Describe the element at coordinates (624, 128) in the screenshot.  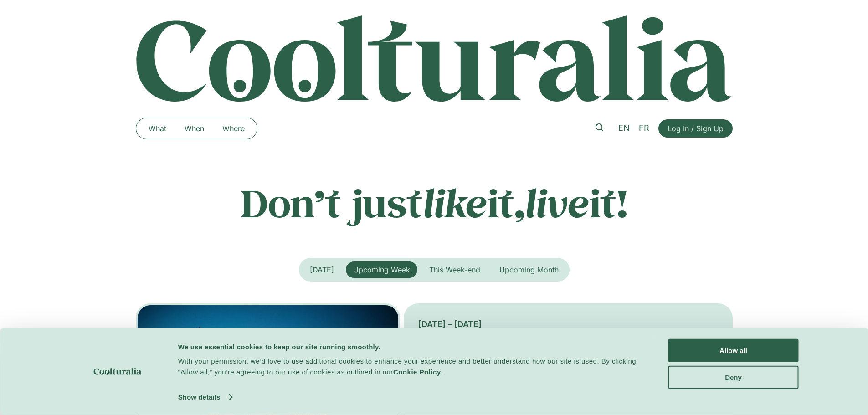
I see `a: EN` at that location.